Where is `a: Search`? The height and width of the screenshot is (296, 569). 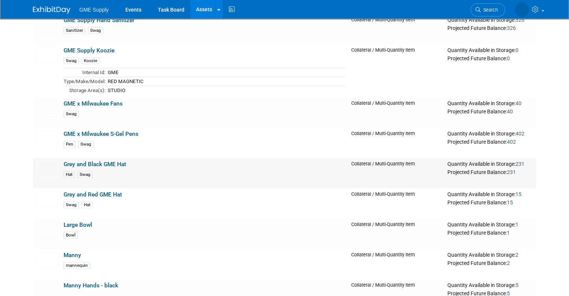 a: Search is located at coordinates (488, 10).